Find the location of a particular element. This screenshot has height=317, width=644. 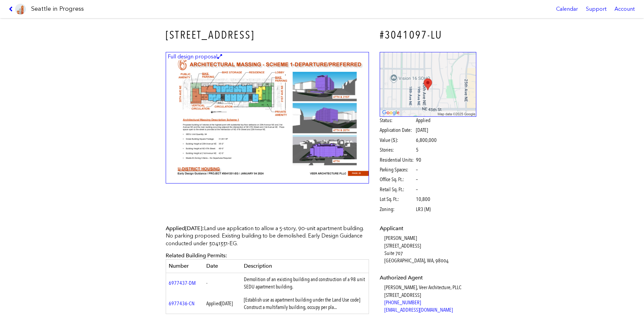

a: Full design proposal is located at coordinates (267, 118).